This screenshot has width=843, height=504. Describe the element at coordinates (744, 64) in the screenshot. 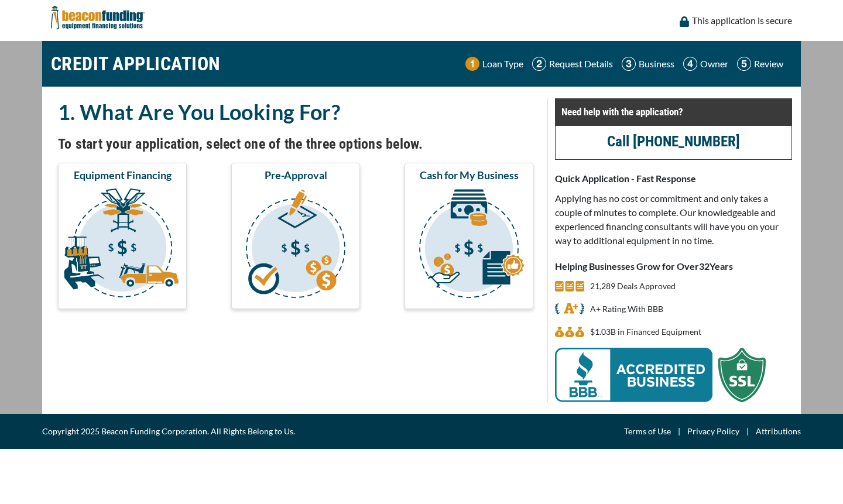

I see `img: Step 5` at that location.